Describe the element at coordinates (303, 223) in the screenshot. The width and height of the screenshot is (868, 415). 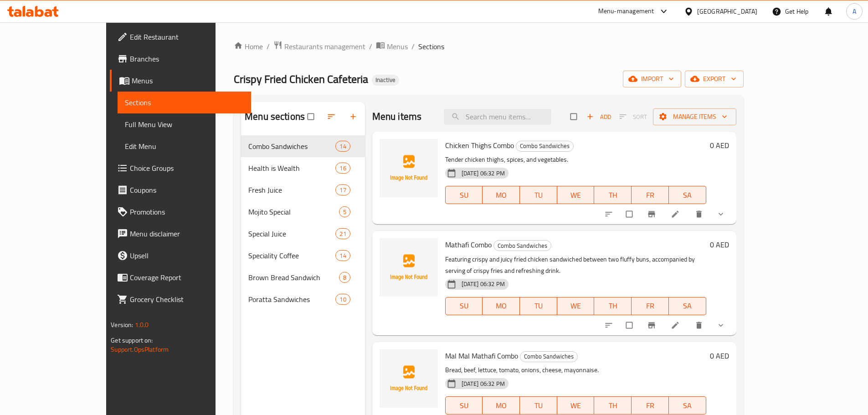
I see `nav: Menu sections` at that location.